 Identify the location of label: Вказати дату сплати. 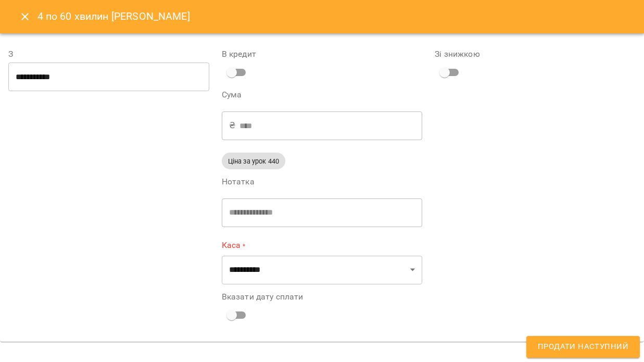
(322, 297).